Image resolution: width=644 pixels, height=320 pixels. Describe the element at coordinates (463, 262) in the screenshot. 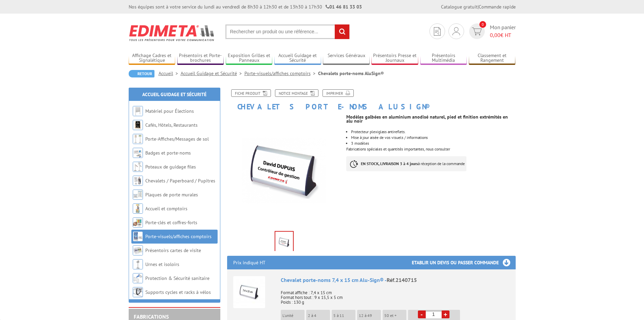

I see `h3: Etablir un devis ou passer commande` at that location.